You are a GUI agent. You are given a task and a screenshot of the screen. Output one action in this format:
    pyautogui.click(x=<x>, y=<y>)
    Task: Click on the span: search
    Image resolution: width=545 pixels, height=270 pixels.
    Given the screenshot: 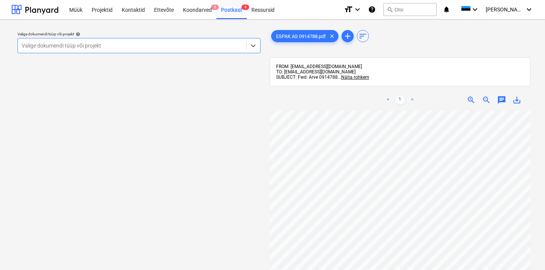 What is the action you would take?
    pyautogui.click(x=390, y=10)
    